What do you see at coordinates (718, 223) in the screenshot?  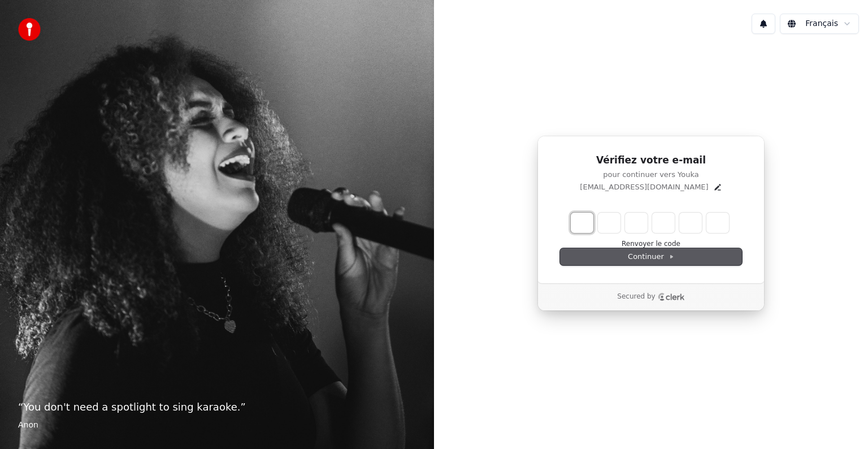 I see `input: Digit 6` at bounding box center [718, 223].